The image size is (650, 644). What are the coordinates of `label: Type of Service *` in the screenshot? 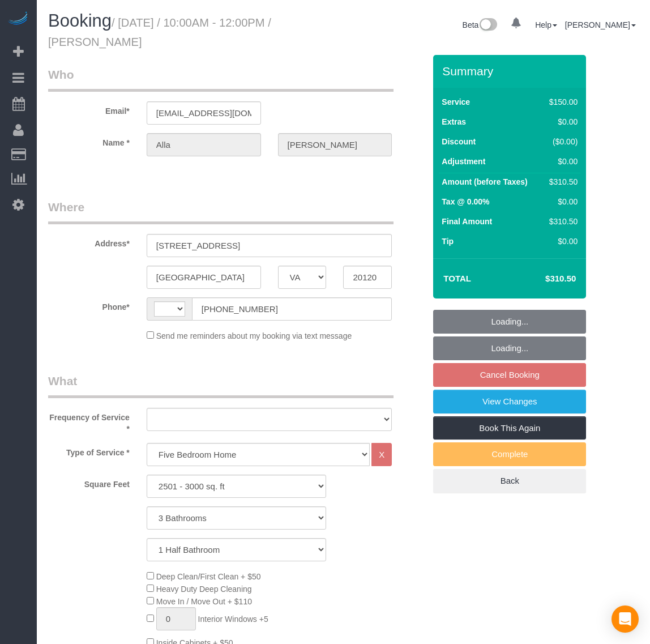 It's located at (89, 450).